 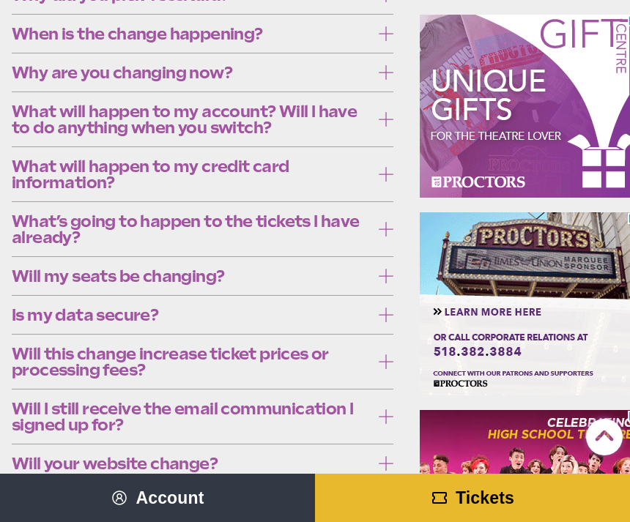 What do you see at coordinates (485, 498) in the screenshot?
I see `span: Tickets` at bounding box center [485, 498].